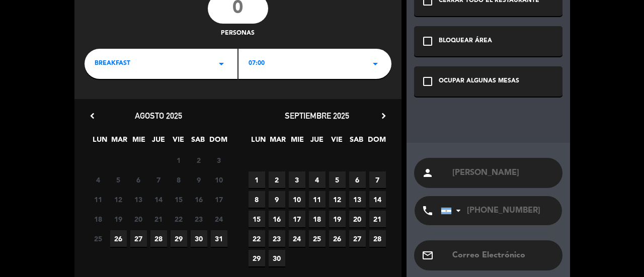  Describe the element at coordinates (496, 211) in the screenshot. I see `input: Teléfono` at that location.